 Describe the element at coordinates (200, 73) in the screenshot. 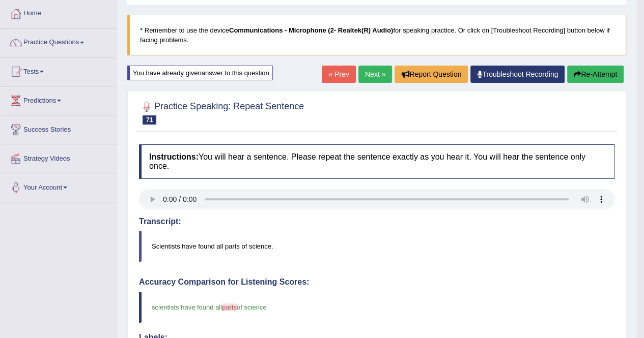

I see `div: You have already given answer to this question` at that location.